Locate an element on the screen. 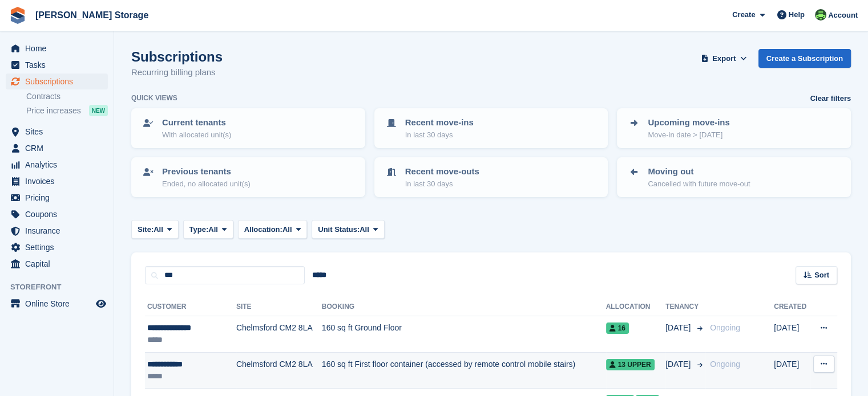 The width and height of the screenshot is (868, 396). a: Recent move-ins In last 30 days is located at coordinates (491, 129).